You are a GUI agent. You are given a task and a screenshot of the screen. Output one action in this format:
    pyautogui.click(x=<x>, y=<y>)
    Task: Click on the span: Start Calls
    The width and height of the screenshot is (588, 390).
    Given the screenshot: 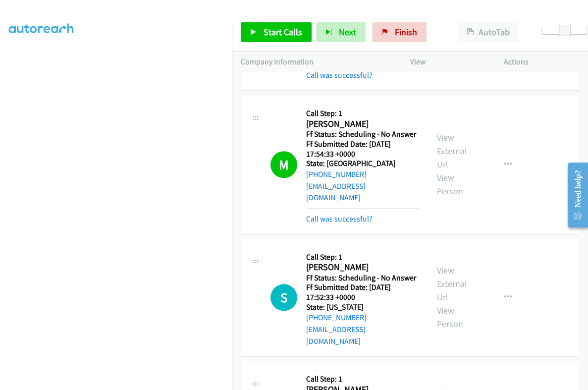 What is the action you would take?
    pyautogui.click(x=283, y=32)
    